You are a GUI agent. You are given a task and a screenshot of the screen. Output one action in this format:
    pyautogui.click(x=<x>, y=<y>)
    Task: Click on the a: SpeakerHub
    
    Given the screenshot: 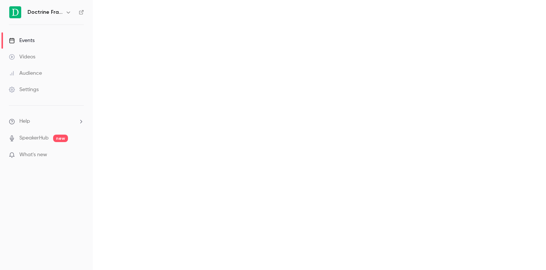 What is the action you would take?
    pyautogui.click(x=34, y=138)
    